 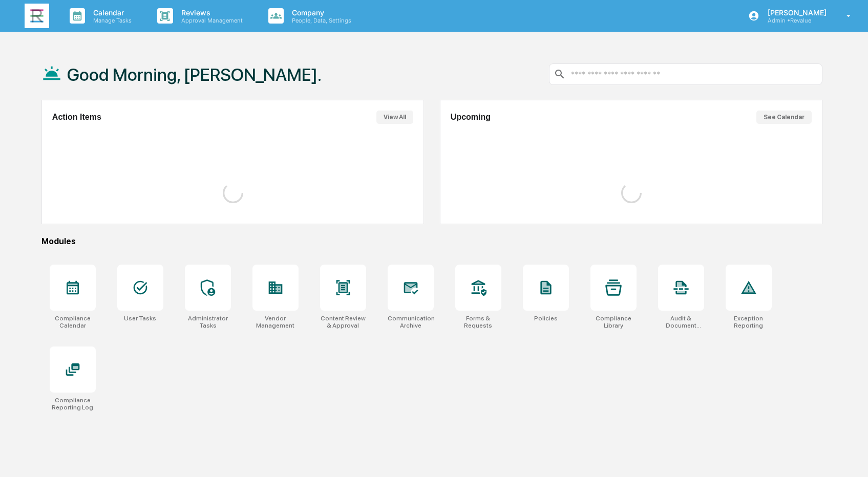 I want to click on div: Administrator Tasks, so click(x=208, y=322).